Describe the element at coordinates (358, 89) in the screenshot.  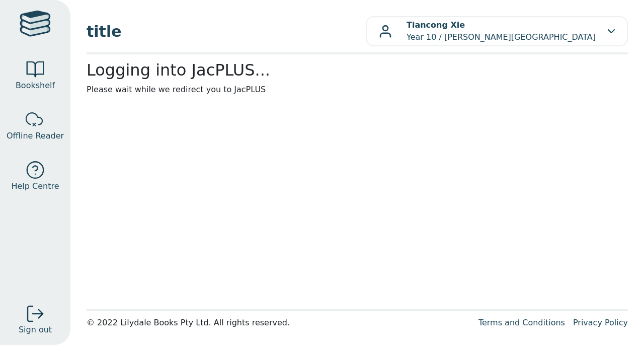
I see `p: Please wait while we redirect you to JacPLUS` at that location.